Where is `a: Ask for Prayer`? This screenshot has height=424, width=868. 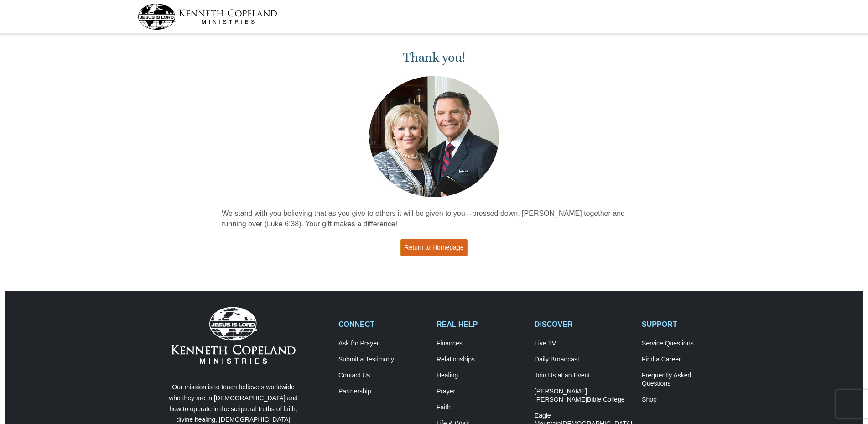 a: Ask for Prayer is located at coordinates (383, 344).